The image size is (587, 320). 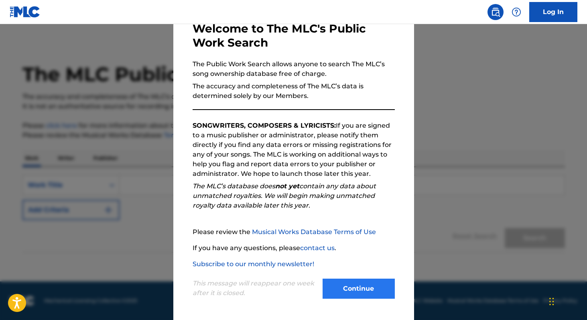 What do you see at coordinates (264, 125) in the screenshot?
I see `strong: SONGWRITERS, COMPOSERS & LYRICISTS:` at bounding box center [264, 125].